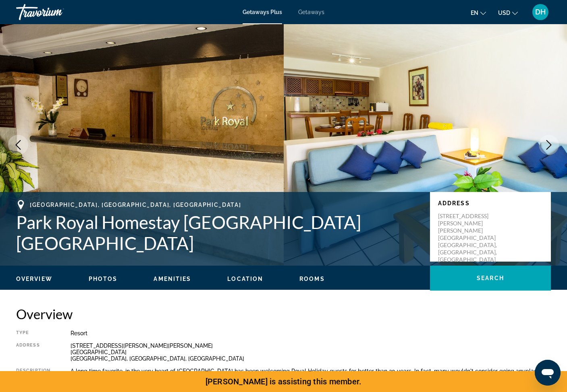 The width and height of the screenshot is (567, 392). What do you see at coordinates (490, 203) in the screenshot?
I see `p: Address` at bounding box center [490, 203].